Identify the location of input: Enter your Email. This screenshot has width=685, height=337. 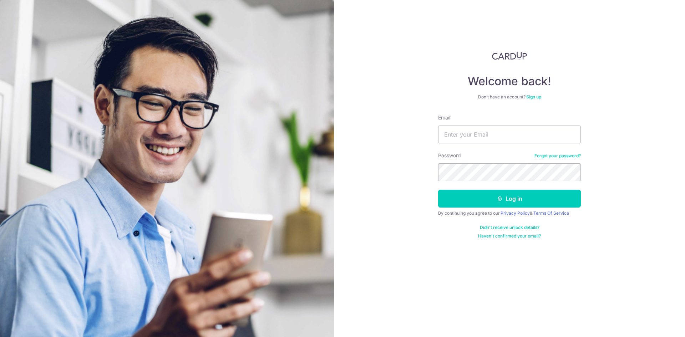
(510, 135).